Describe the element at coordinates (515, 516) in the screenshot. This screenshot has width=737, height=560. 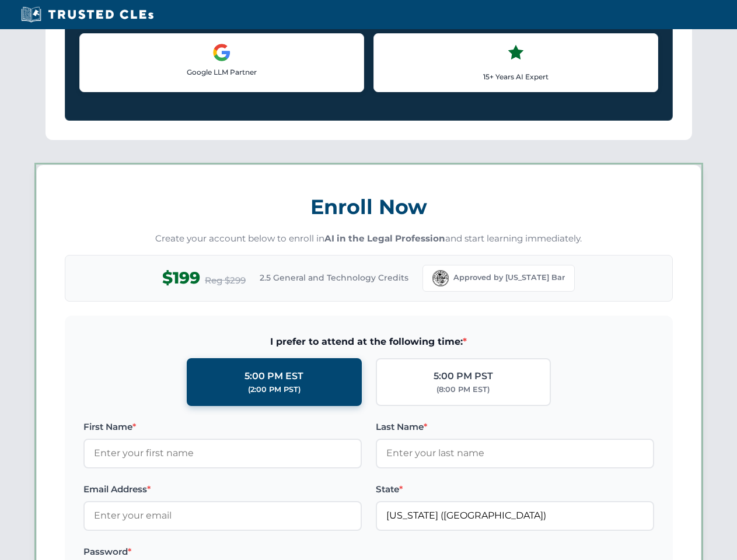
I see `input: Florida (FL)` at that location.